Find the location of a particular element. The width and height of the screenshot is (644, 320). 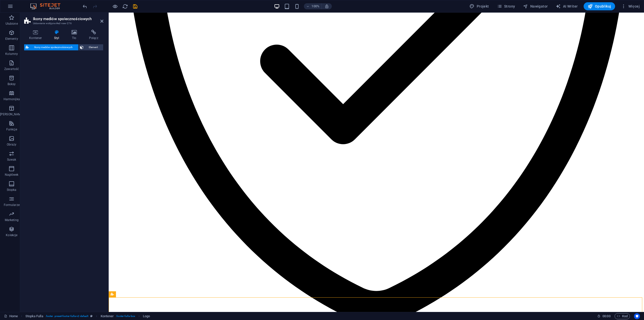

button: Element is located at coordinates (91, 47).